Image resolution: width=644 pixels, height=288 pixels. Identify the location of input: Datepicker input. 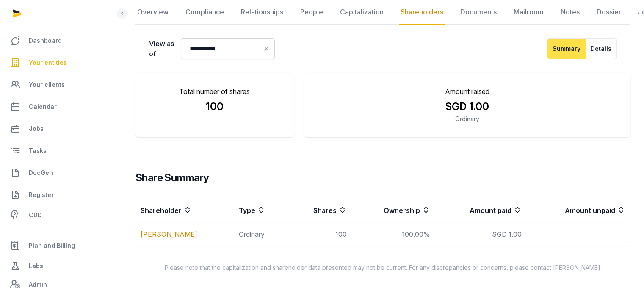
(228, 49).